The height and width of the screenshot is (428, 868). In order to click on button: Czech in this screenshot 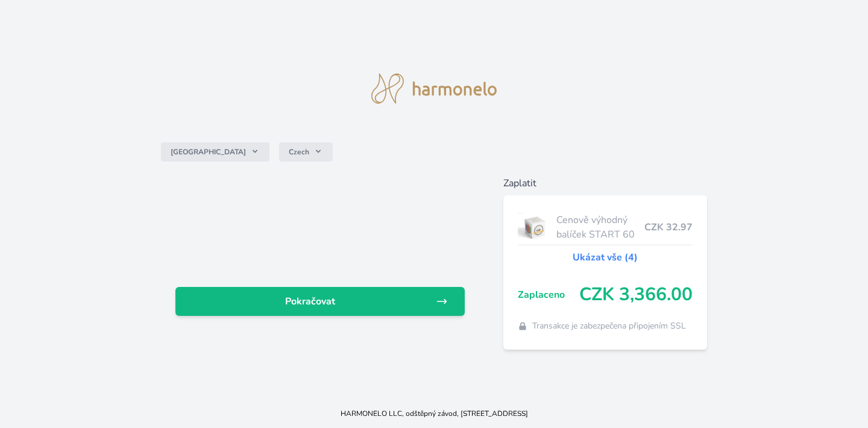, I will do `click(305, 152)`.